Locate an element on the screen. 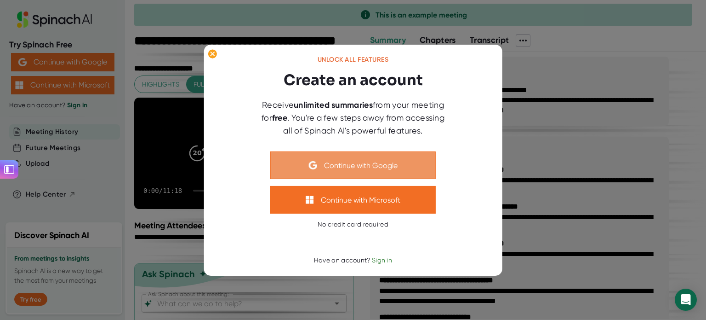  h3: Create an account is located at coordinates (353, 80).